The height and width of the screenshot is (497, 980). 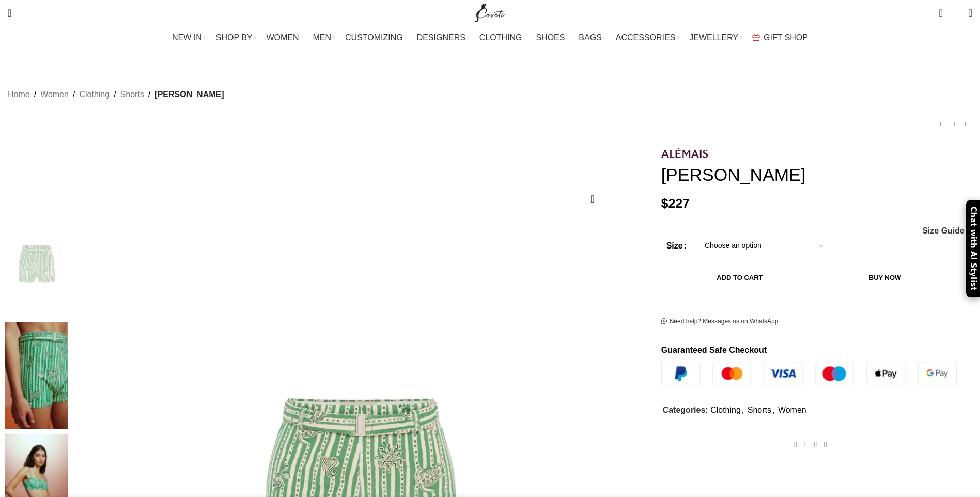 What do you see at coordinates (796, 445) in the screenshot?
I see `a: Facebook social link` at bounding box center [796, 445].